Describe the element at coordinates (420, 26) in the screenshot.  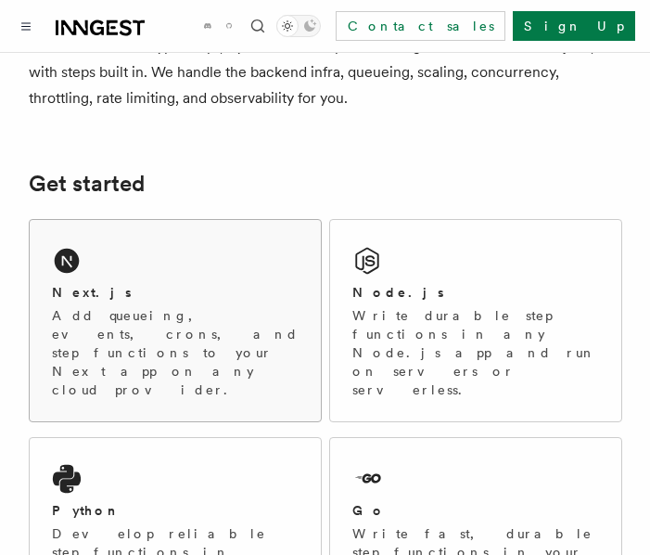
I see `a: Contact sales` at that location.